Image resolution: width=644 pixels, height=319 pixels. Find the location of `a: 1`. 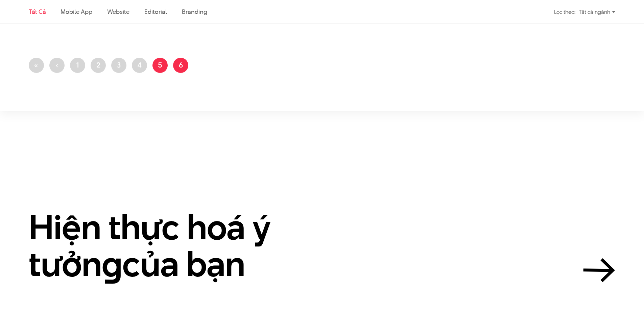

a: 1 is located at coordinates (77, 66).